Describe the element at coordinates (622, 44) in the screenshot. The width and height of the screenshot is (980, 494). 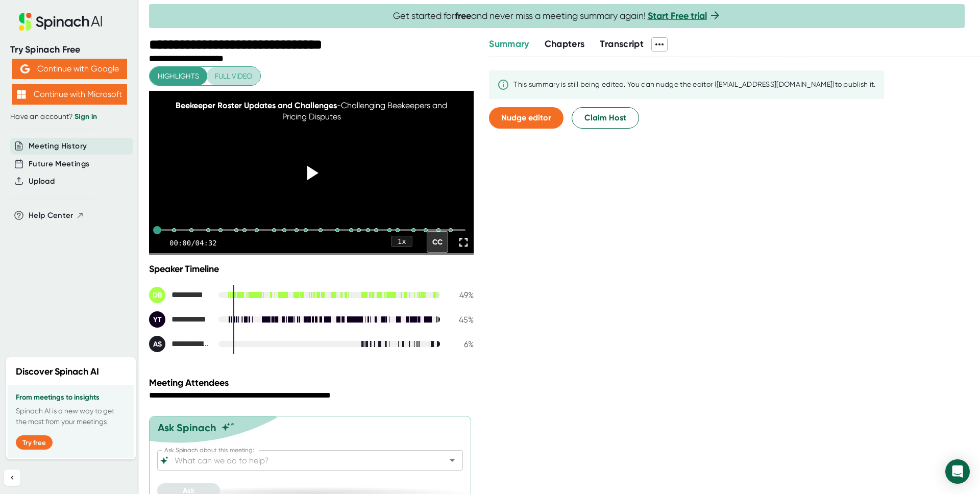
I see `span: Transcript` at that location.